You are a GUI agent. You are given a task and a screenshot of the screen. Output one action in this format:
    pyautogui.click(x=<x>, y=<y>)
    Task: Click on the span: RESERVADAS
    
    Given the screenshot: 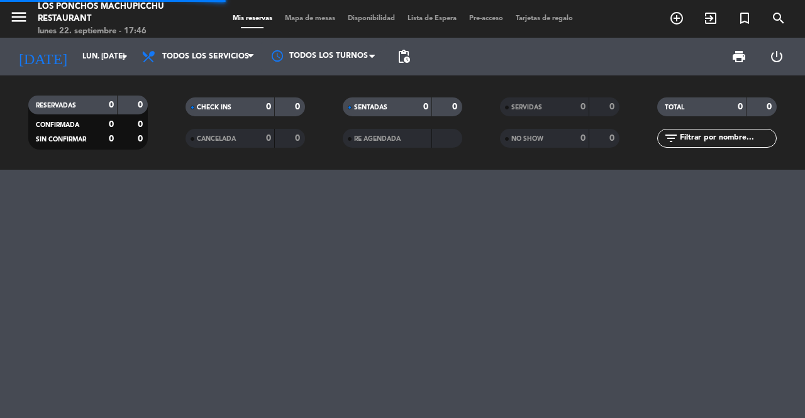 What is the action you would take?
    pyautogui.click(x=56, y=106)
    